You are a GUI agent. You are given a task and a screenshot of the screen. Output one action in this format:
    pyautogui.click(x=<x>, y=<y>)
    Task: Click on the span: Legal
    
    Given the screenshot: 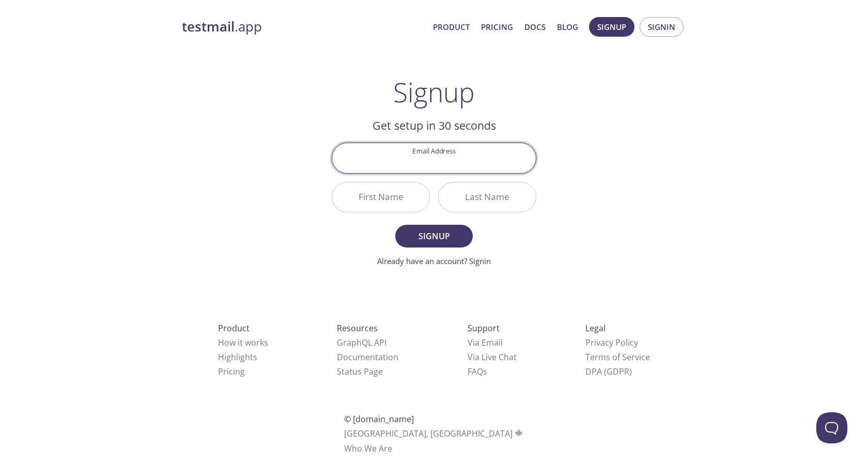 What is the action you would take?
    pyautogui.click(x=595, y=328)
    